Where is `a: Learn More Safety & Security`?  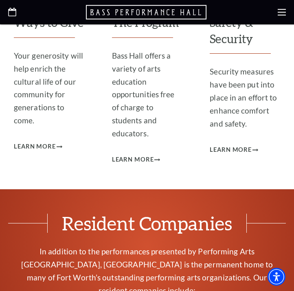 a: Learn More Safety & Security is located at coordinates (234, 150).